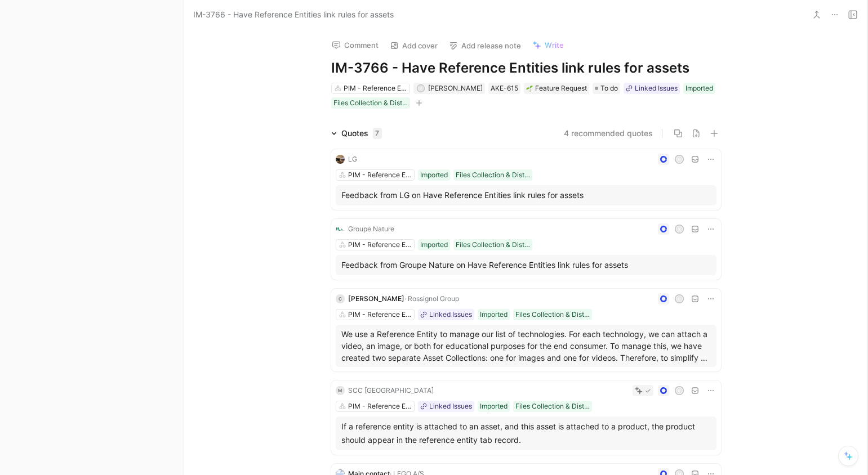 The height and width of the screenshot is (475, 868). Describe the element at coordinates (609, 89) in the screenshot. I see `span: To do` at that location.